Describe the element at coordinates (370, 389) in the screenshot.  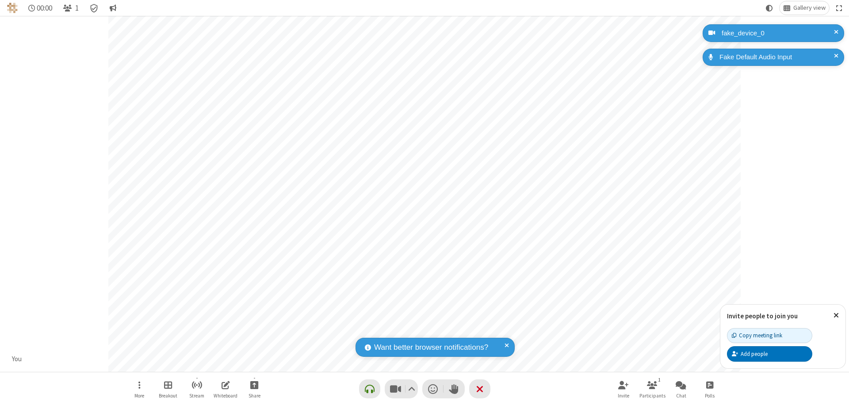
I see `button: Connect your audio` at that location.